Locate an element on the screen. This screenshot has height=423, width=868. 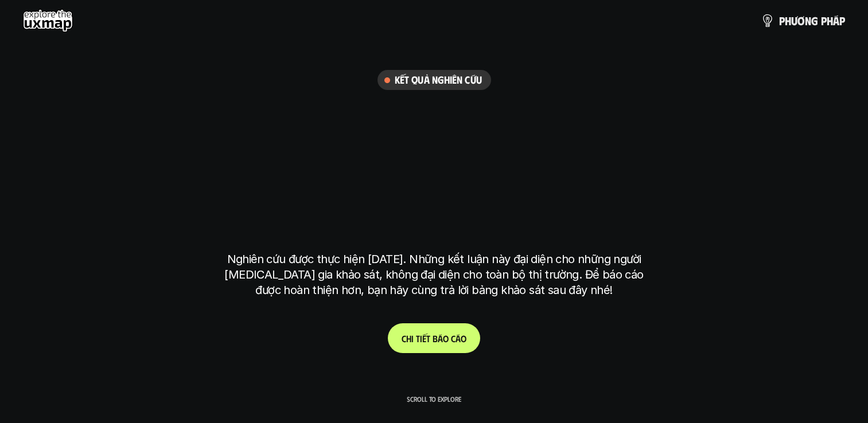
span: n is located at coordinates (808, 21).